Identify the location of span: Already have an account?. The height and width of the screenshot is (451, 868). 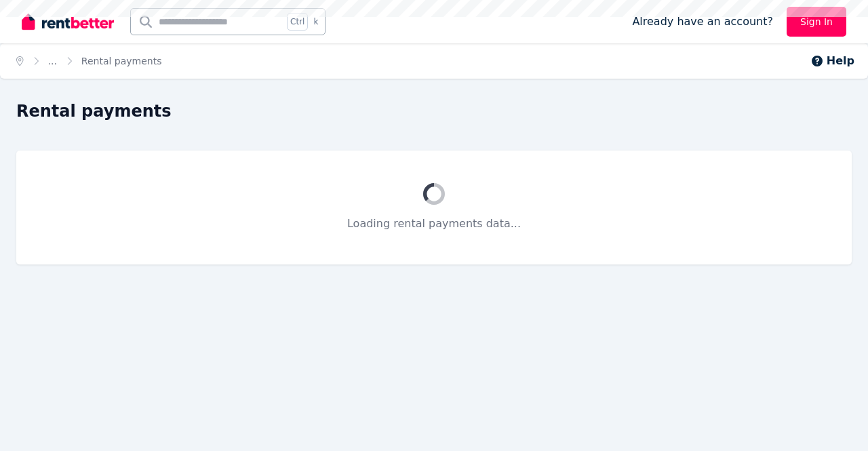
(703, 22).